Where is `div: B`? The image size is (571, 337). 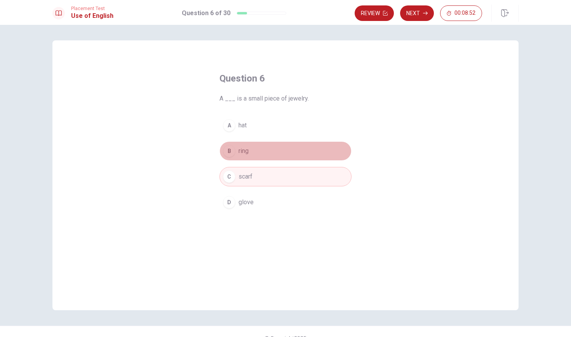
div: B is located at coordinates (229, 151).